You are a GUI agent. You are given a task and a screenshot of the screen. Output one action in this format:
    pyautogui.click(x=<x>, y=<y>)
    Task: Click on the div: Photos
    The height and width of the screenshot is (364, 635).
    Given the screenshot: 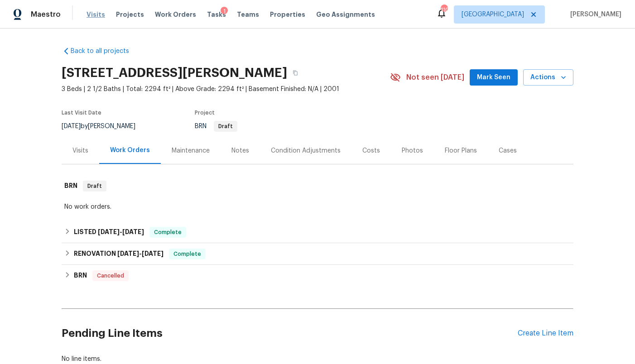 What is the action you would take?
    pyautogui.click(x=412, y=151)
    